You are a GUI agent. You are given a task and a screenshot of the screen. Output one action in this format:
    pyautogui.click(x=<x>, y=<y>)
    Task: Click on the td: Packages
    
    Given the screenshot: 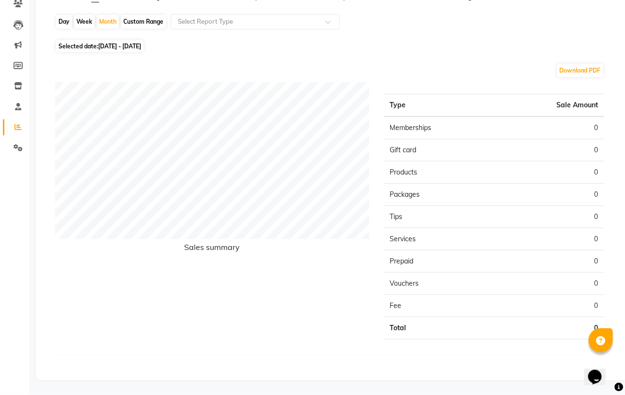 What is the action you would take?
    pyautogui.click(x=439, y=195)
    